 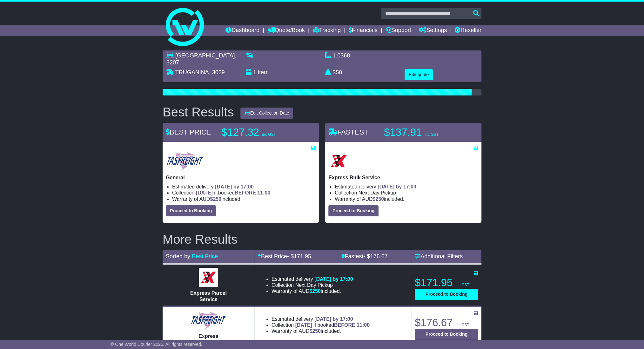 What do you see at coordinates (261, 132) in the screenshot?
I see `p: $127.32` at bounding box center [261, 132].